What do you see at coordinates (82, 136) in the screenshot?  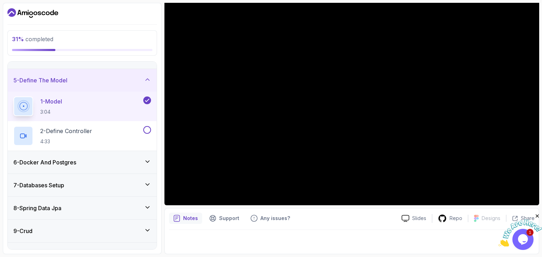 I see `button: 2-Define Controller4:33` at bounding box center [82, 136].